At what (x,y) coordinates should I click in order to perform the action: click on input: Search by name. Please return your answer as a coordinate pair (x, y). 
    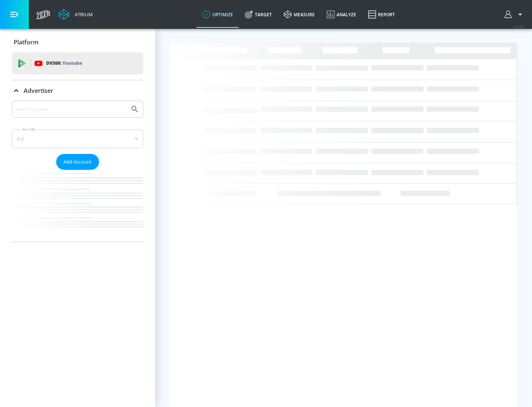
    Looking at the image, I should click on (71, 109).